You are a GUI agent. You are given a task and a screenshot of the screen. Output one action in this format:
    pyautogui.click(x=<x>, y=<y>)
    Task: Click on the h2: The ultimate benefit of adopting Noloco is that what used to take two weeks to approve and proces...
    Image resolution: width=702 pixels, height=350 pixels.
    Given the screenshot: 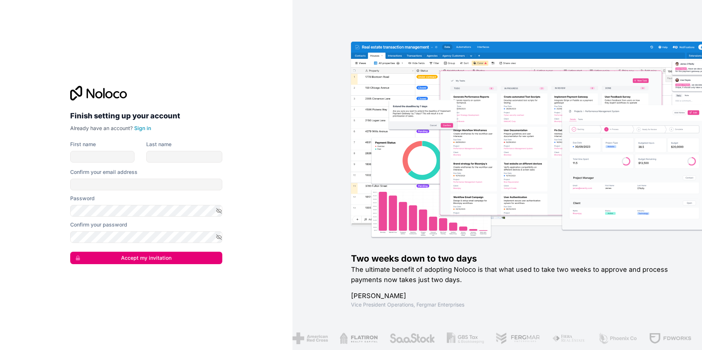 What is the action you would take?
    pyautogui.click(x=515, y=275)
    